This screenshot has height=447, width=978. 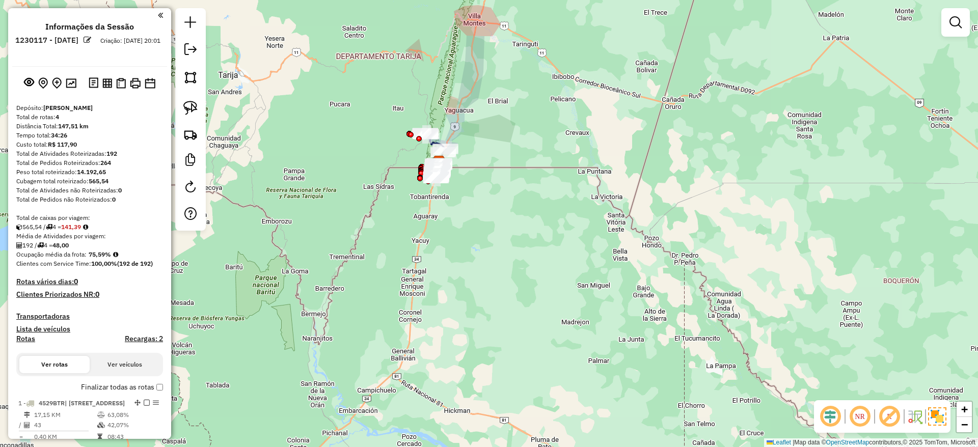 I want to click on div: Total de Atividades não Roteirizadas:, so click(x=90, y=191).